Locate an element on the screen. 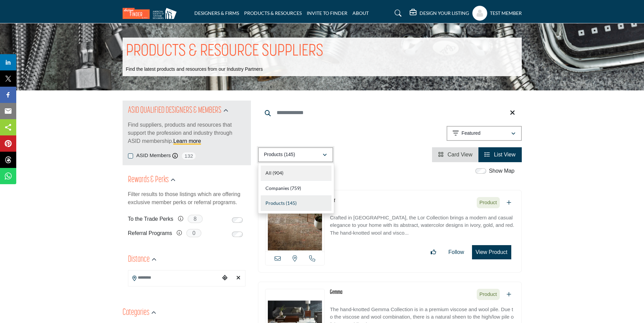 The image size is (644, 323). a: PRODUCTS & RESOURCES is located at coordinates (273, 13).